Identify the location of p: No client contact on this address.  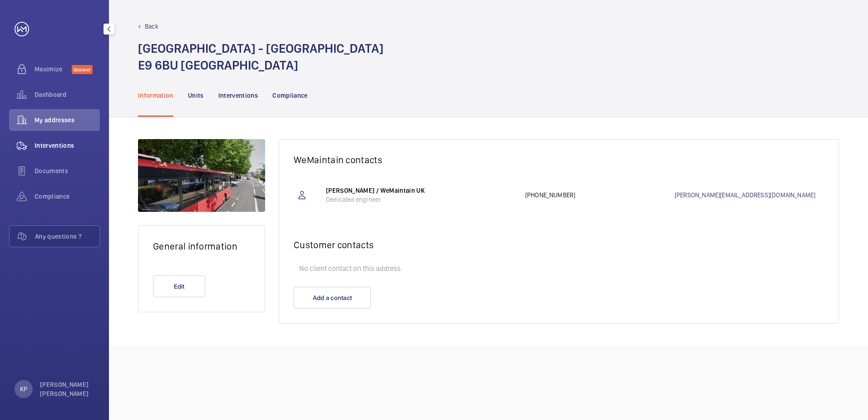
(559, 268).